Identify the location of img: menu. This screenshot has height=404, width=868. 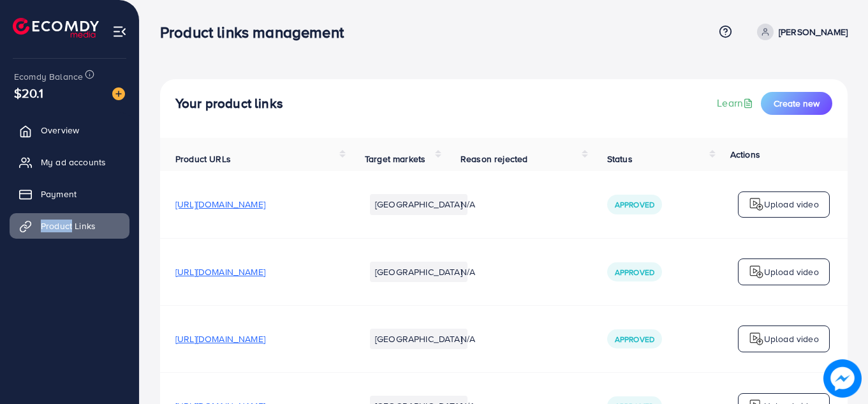
(120, 31).